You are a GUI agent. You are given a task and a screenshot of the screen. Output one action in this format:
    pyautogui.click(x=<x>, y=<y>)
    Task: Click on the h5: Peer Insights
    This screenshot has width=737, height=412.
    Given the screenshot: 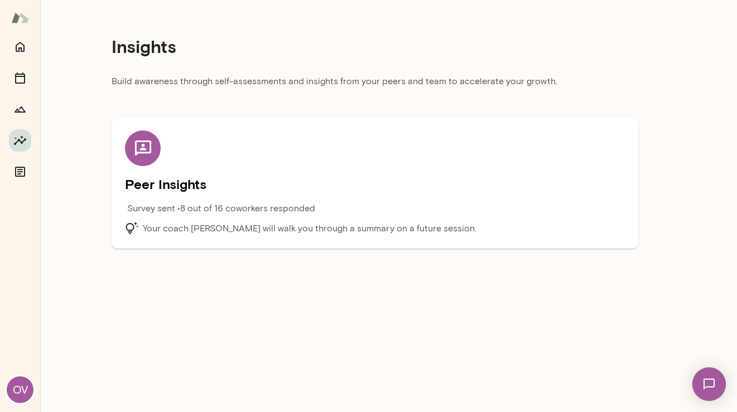 What is the action you would take?
    pyautogui.click(x=375, y=184)
    